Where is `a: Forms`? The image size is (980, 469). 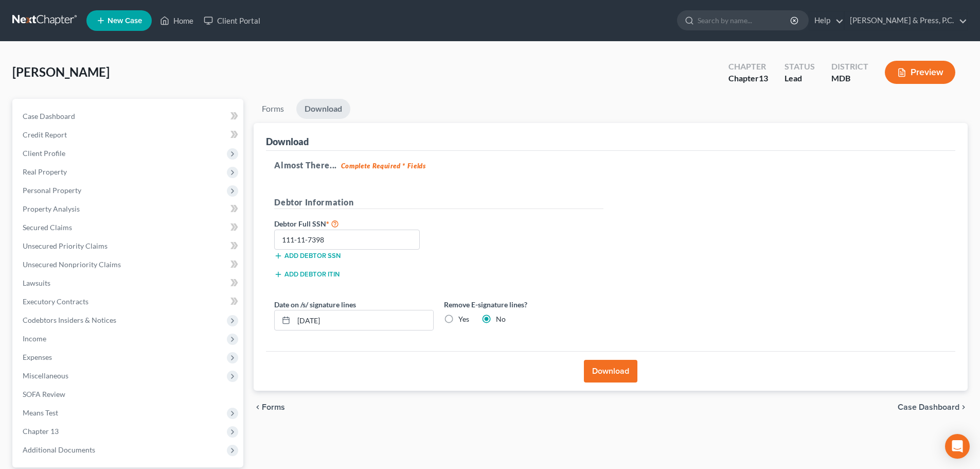 a: Forms is located at coordinates (273, 108).